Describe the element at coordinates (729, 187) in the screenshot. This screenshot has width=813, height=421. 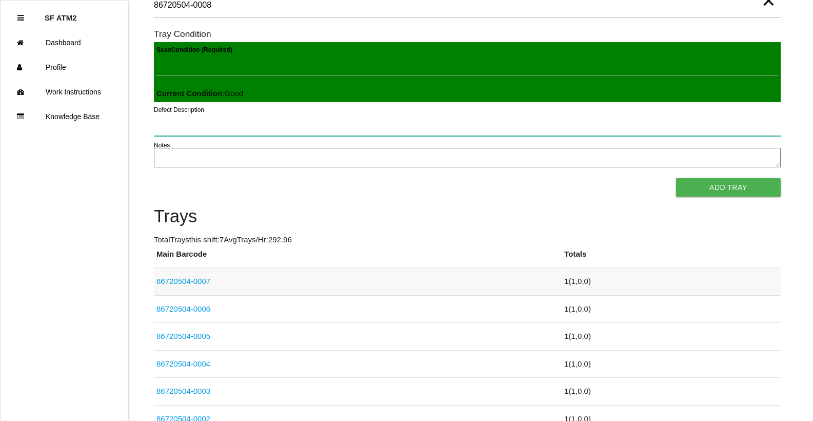
I see `button: Add Tray` at that location.